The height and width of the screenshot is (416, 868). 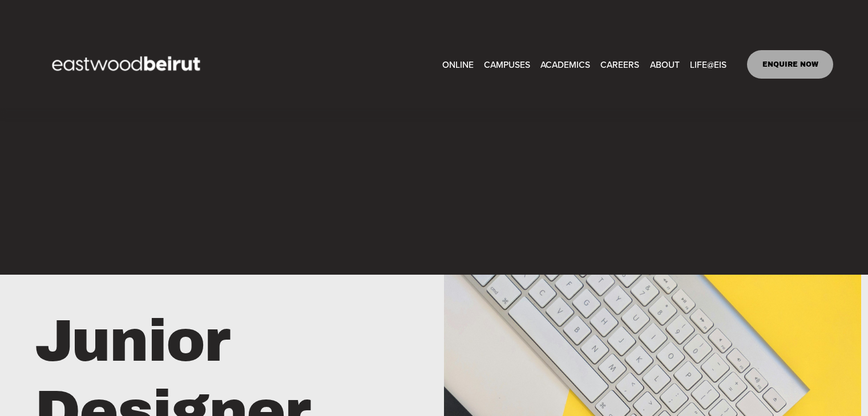 What do you see at coordinates (620, 64) in the screenshot?
I see `a: CAREERS` at bounding box center [620, 64].